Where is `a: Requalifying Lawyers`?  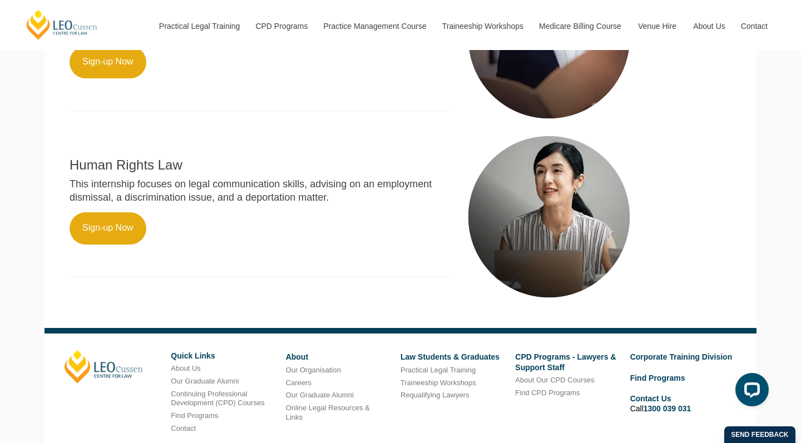
a: Requalifying Lawyers is located at coordinates (435, 395).